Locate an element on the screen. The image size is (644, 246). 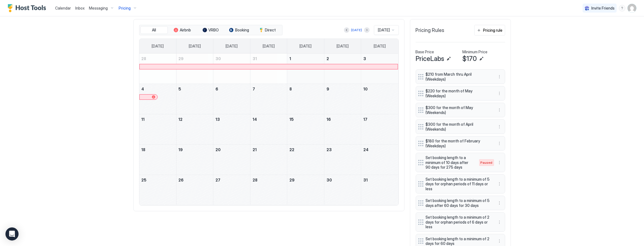
span: 16 is located at coordinates (329, 119).